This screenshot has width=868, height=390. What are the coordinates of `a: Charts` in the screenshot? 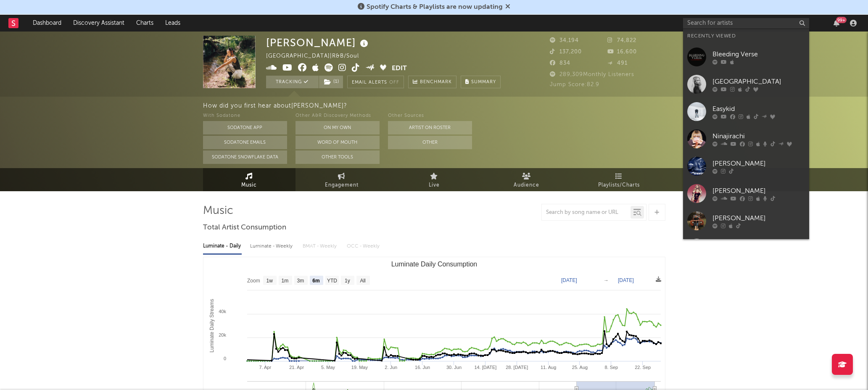 It's located at (145, 23).